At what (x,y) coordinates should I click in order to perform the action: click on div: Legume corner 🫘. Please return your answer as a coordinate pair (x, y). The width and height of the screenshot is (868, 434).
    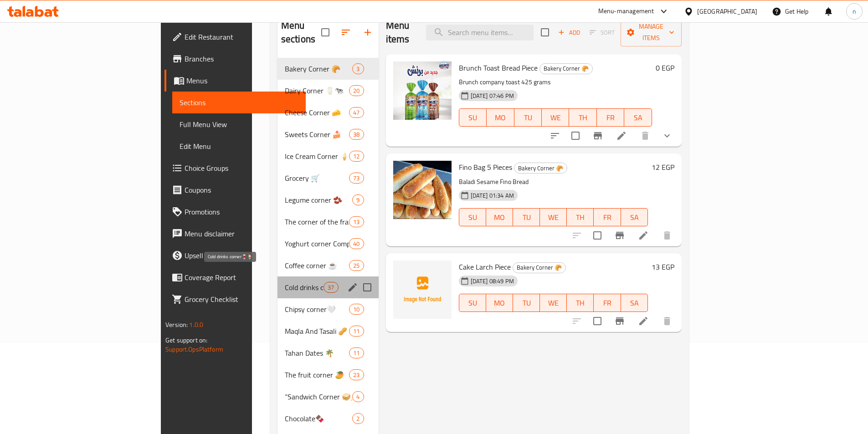
    Looking at the image, I should click on (318, 200).